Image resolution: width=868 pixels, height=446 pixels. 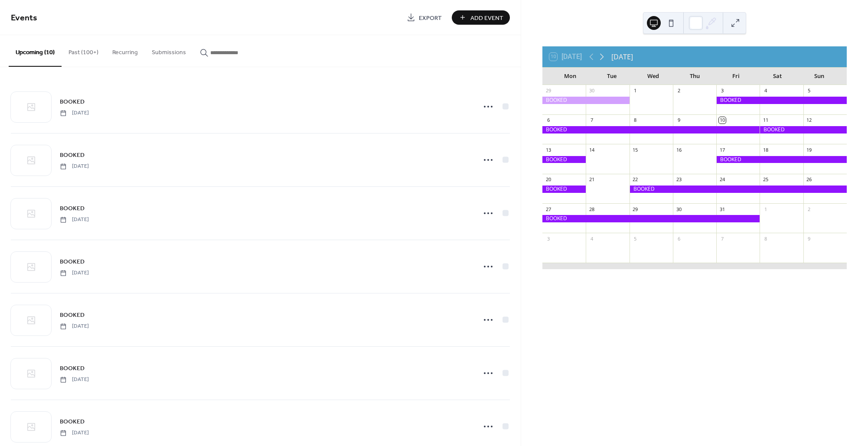 I want to click on div: 19, so click(x=809, y=150).